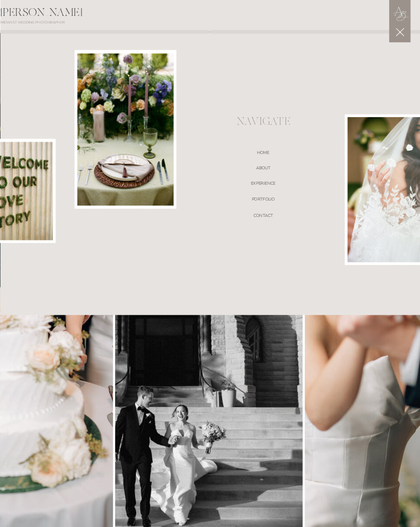 This screenshot has height=527, width=420. I want to click on a: portfolio, so click(263, 201).